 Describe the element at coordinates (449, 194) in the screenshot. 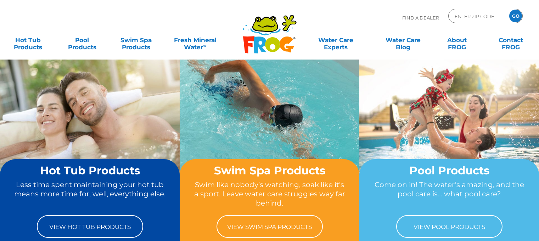

I see `p: Come on in! The water’s amazing, and the pool care is… what pool care?` at that location.